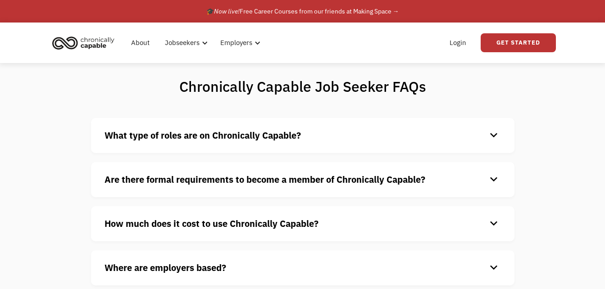 This screenshot has height=289, width=605. Describe the element at coordinates (518, 43) in the screenshot. I see `a: Get Started` at that location.